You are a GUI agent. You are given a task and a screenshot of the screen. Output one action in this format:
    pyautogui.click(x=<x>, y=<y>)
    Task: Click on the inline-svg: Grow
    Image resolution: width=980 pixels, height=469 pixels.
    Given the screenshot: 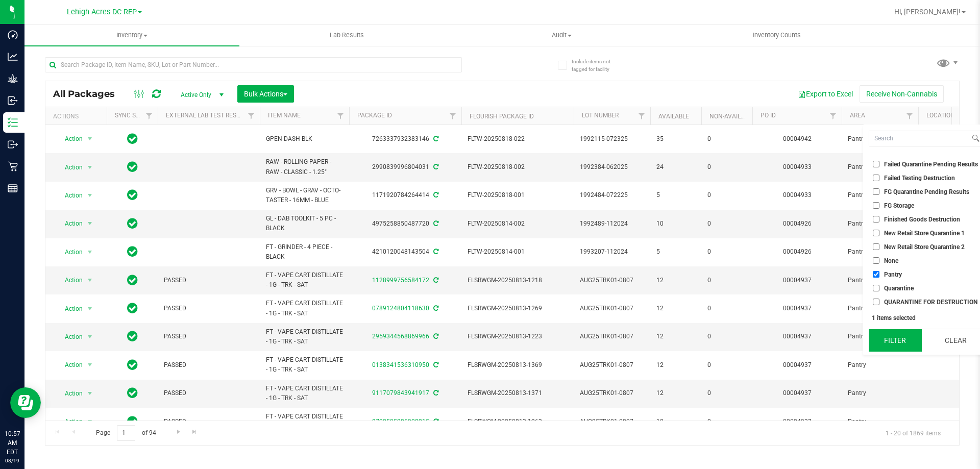 What is the action you would take?
    pyautogui.click(x=13, y=79)
    